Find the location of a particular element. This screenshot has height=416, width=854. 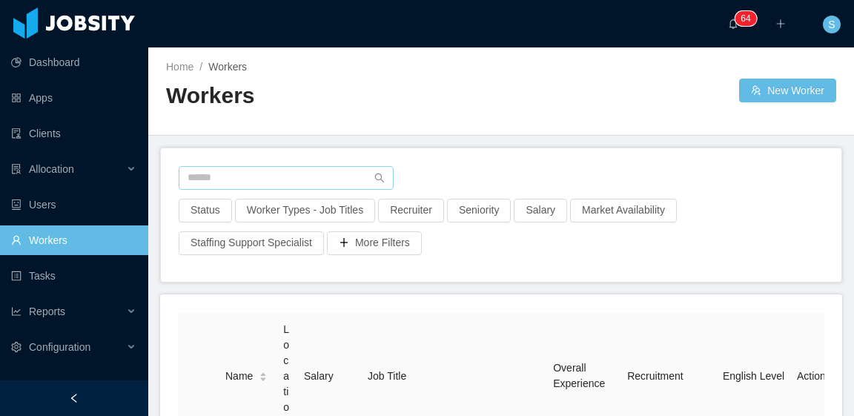

a: icon: pie-chartDashboard is located at coordinates (73, 62).